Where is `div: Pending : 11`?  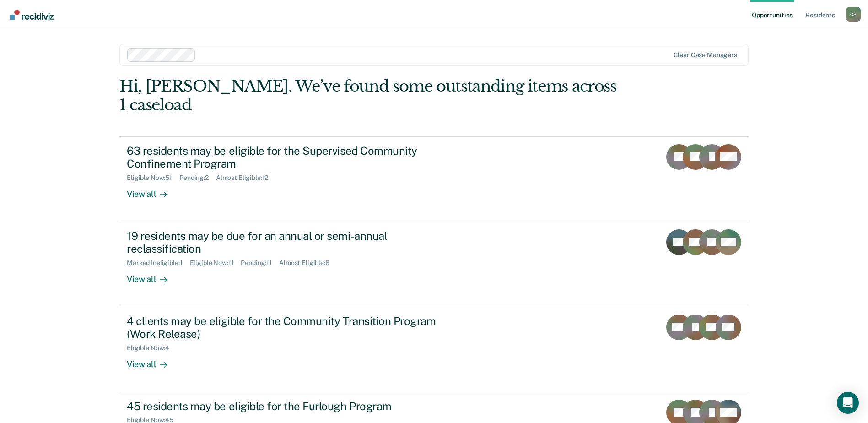 div: Pending : 11 is located at coordinates (260, 263).